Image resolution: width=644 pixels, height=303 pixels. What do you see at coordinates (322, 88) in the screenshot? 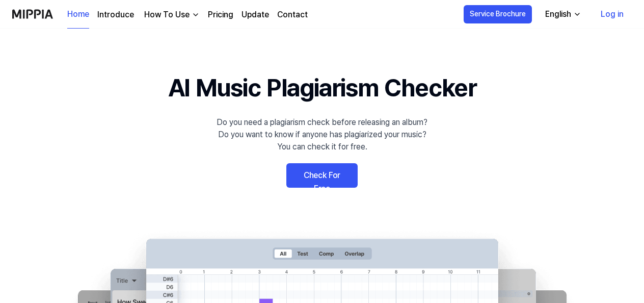
I see `h1: AI Music Plagiarism Checker` at bounding box center [322, 88].